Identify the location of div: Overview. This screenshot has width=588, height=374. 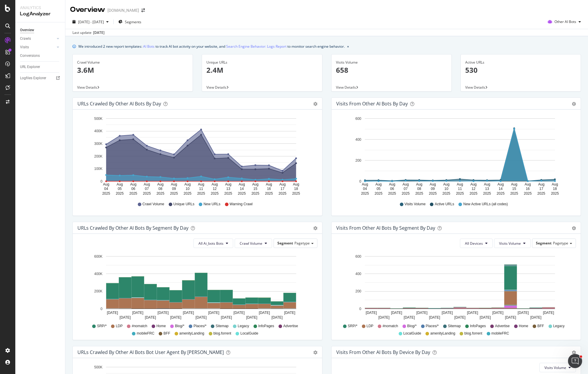
(27, 30).